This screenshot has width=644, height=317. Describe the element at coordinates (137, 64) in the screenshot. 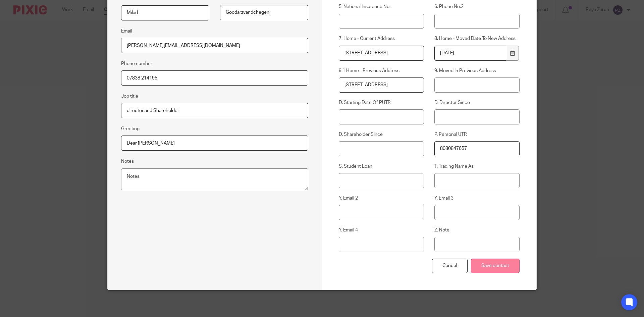

I see `label: Phone number` at that location.